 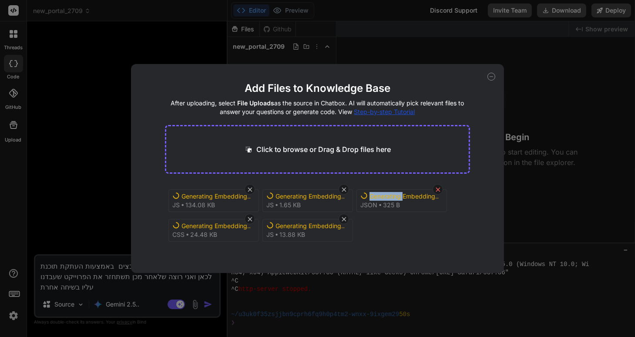 I want to click on span: 134.08 KB, so click(x=200, y=205).